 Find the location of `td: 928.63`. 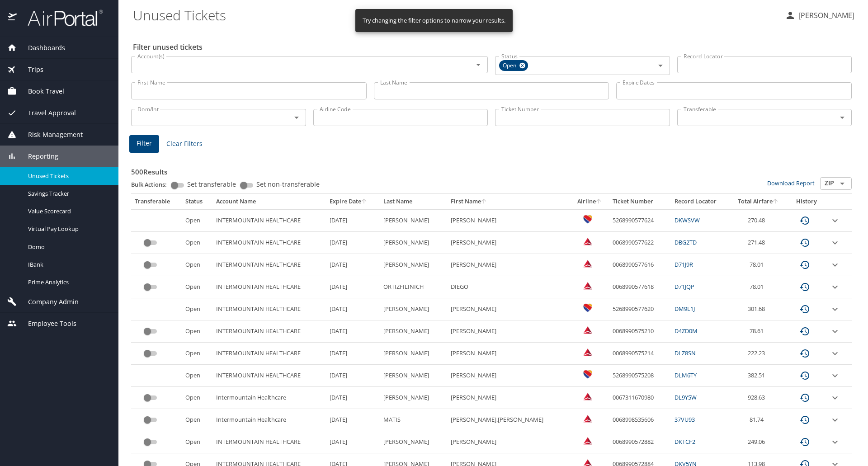

td: 928.63 is located at coordinates (758, 398).